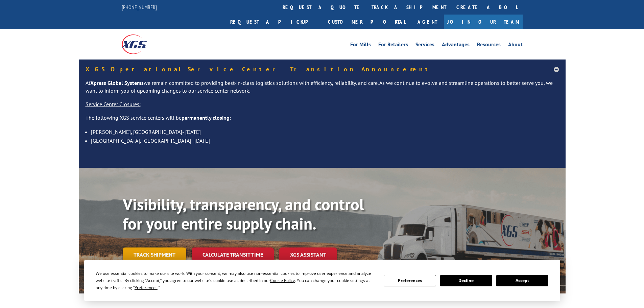  Describe the element at coordinates (235, 280) in the screenshot. I see `div: We use essential cookies to make our site work. With your consent, we may also use non-essential ...` at that location.